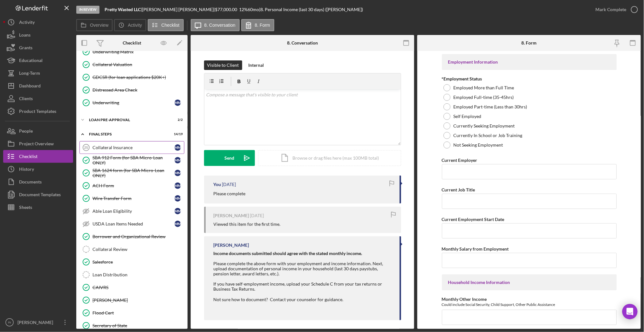 The image size is (644, 332). Describe the element at coordinates (86, 148) in the screenshot. I see `tspan: 25` at that location.